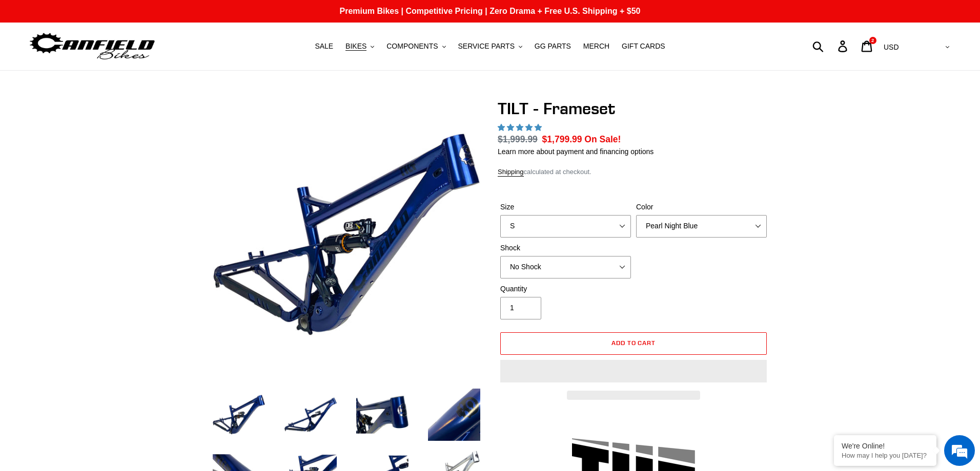 This screenshot has height=471, width=980. I want to click on button: BIKES, so click(359, 46).